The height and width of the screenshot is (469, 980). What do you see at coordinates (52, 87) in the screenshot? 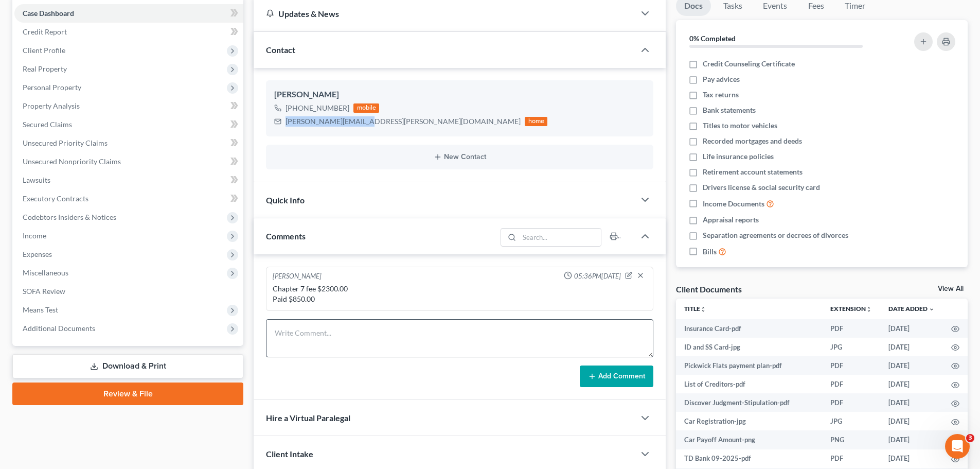
I see `span: Personal Property` at bounding box center [52, 87].